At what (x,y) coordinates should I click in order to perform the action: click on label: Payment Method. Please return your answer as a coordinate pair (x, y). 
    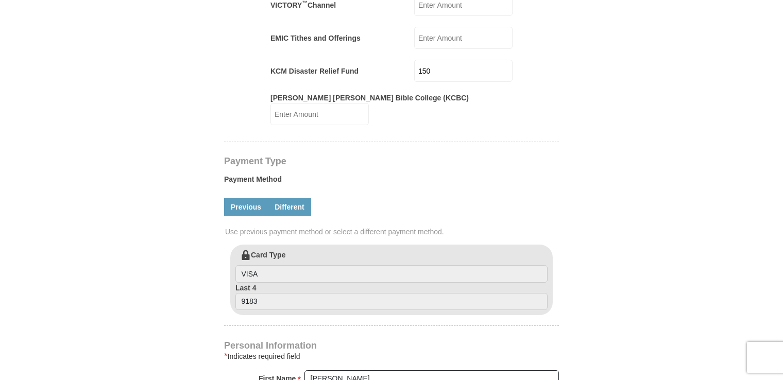
    Looking at the image, I should click on (391, 182).